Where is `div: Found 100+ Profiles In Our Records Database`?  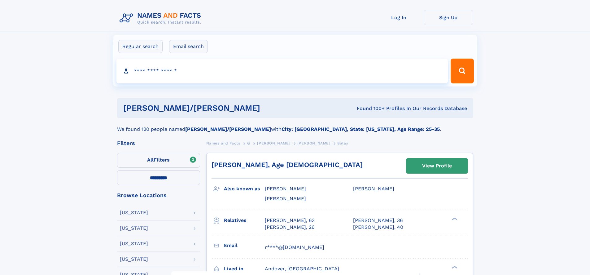 div: Found 100+ Profiles In Our Records Database is located at coordinates (388, 108).